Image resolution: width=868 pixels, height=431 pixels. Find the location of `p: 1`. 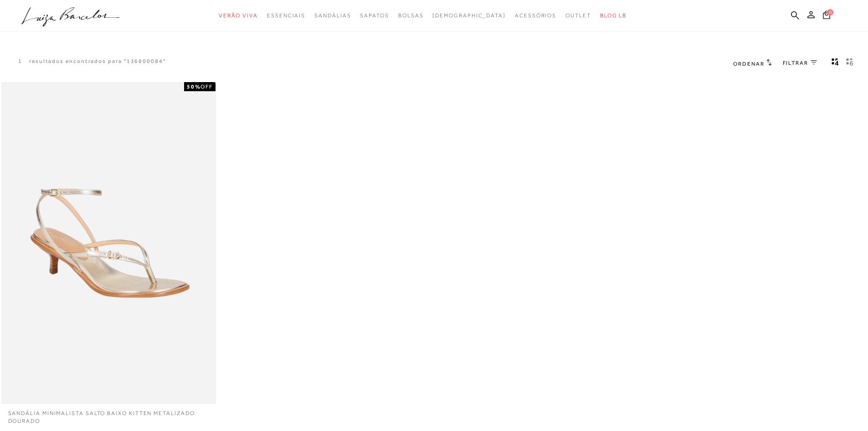

p: 1 is located at coordinates (20, 61).